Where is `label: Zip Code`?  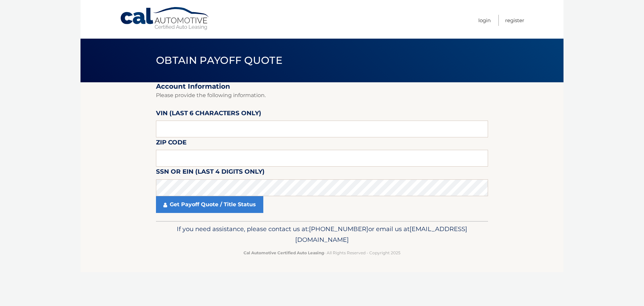 label: Zip Code is located at coordinates (171, 143).